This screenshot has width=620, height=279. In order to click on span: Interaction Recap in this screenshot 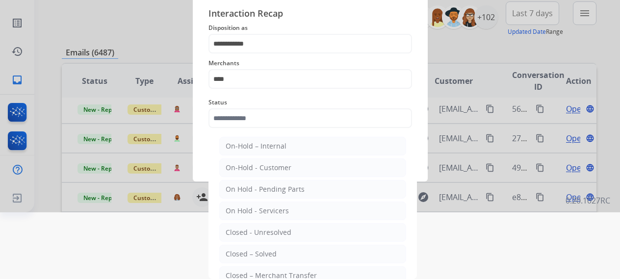, I will do `click(310, 14)`.